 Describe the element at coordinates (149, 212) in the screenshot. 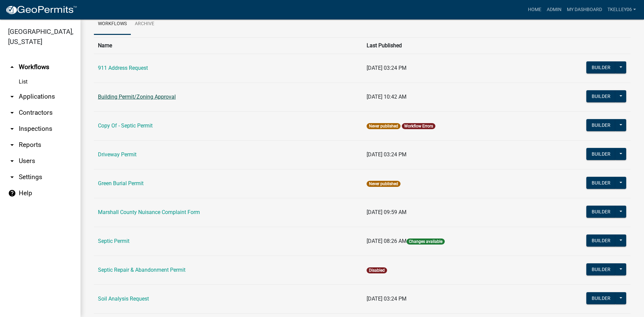

I see `a: Marshall County Nuisance Complaint Form` at that location.